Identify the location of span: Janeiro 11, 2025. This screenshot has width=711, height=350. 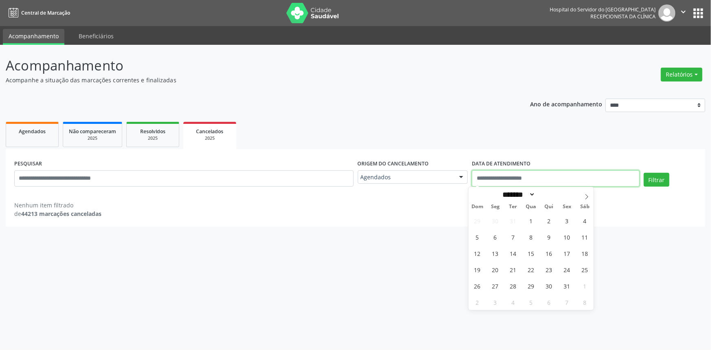
(585, 237).